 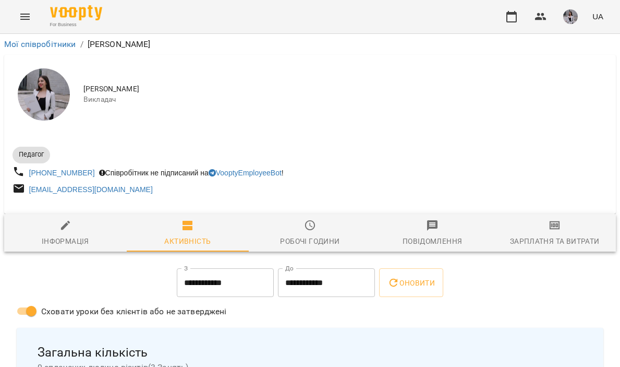 What do you see at coordinates (411, 283) in the screenshot?
I see `span: Оновити` at bounding box center [411, 283].